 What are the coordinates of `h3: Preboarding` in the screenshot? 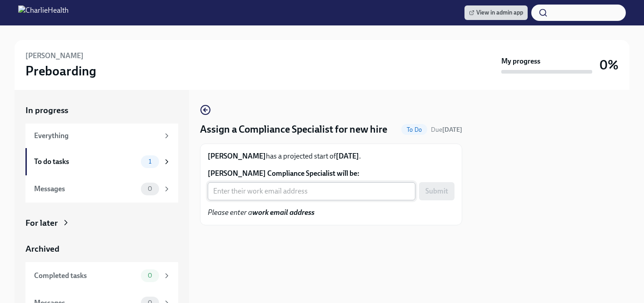 It's located at (61, 71).